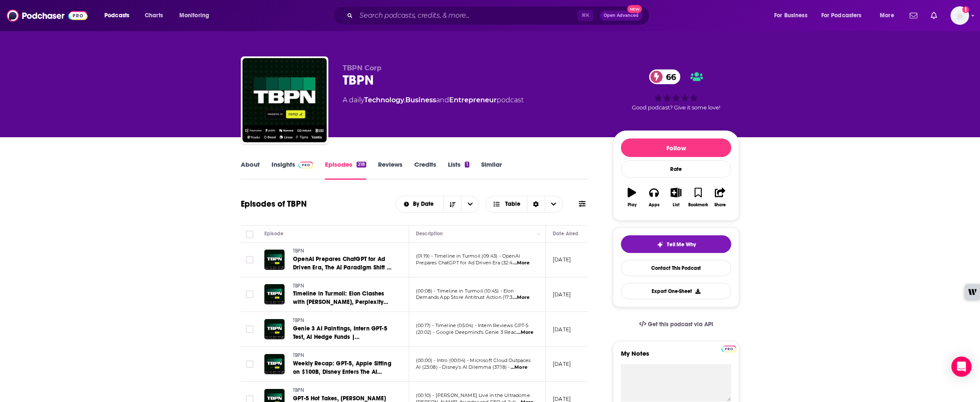 The height and width of the screenshot is (402, 980). I want to click on span: By Date, so click(425, 204).